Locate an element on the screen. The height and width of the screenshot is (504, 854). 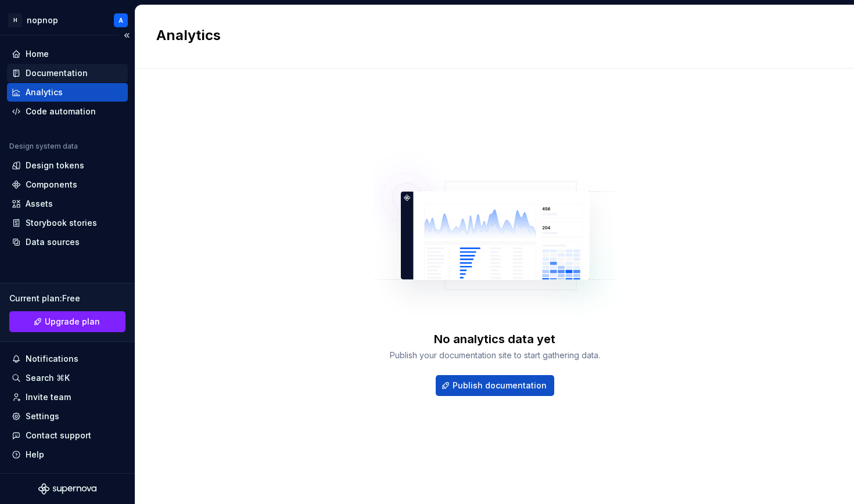
a: Settings is located at coordinates (67, 416).